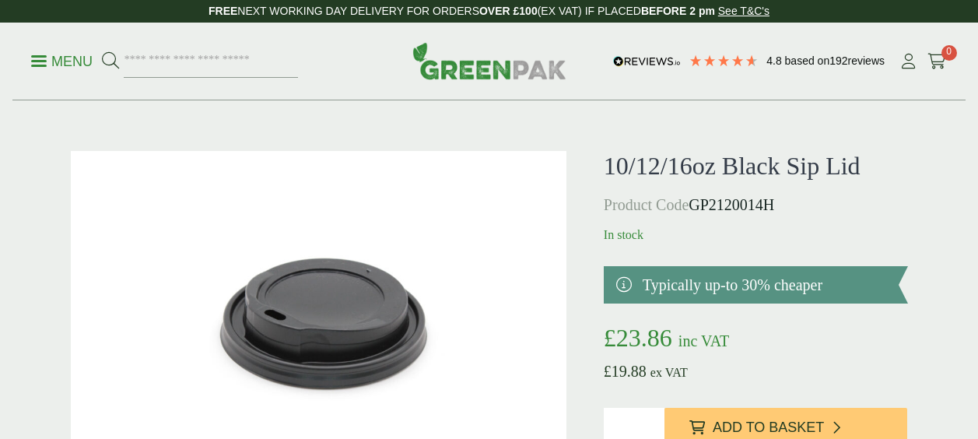 The image size is (978, 439). Describe the element at coordinates (756, 235) in the screenshot. I see `p: In stock` at that location.